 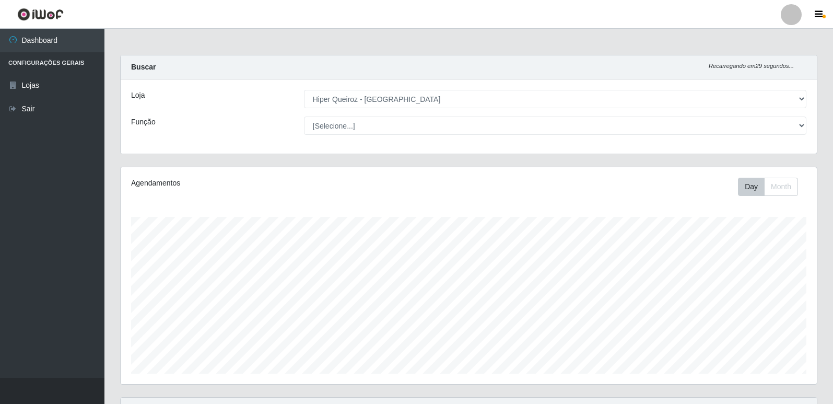 I want to click on button: Day, so click(x=751, y=186).